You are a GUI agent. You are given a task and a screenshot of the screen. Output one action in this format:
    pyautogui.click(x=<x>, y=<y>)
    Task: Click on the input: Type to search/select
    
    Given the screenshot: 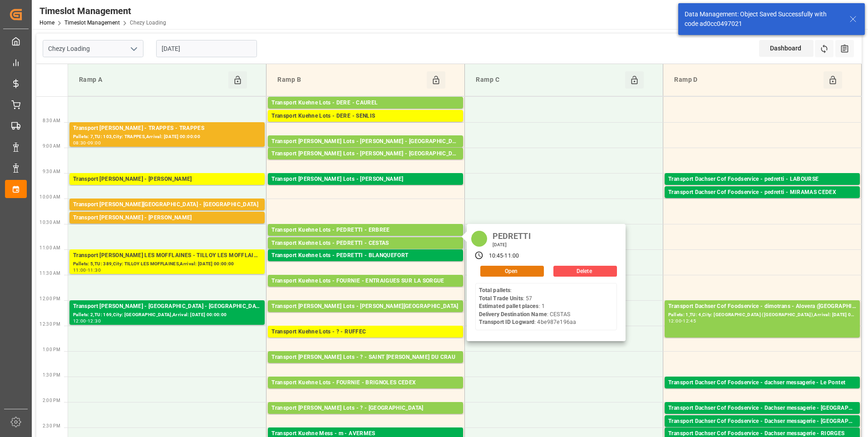 What is the action you would take?
    pyautogui.click(x=93, y=49)
    